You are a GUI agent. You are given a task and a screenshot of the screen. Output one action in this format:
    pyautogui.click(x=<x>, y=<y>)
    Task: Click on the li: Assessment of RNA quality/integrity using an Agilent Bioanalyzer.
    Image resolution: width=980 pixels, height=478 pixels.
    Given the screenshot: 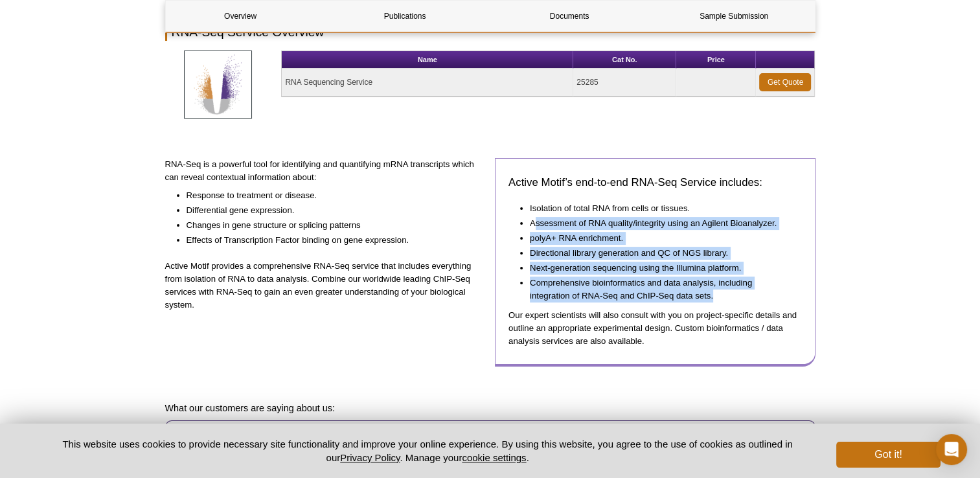 What is the action you would take?
    pyautogui.click(x=659, y=222)
    